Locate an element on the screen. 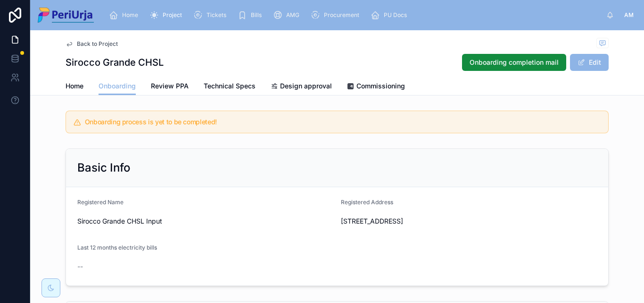 This screenshot has width=644, height=303. a: PU Docs is located at coordinates (390, 15).